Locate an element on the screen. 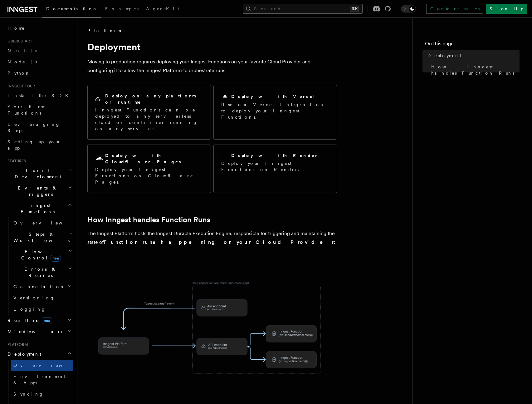  span: Cancellation is located at coordinates (38, 287).